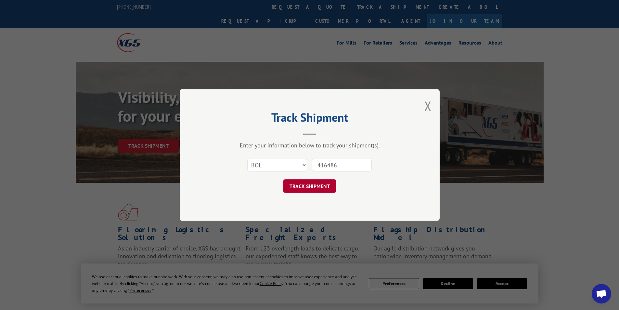 This screenshot has width=619, height=310. What do you see at coordinates (310, 145) in the screenshot?
I see `div: Enter your information below to track your shipment(s).` at bounding box center [310, 145].